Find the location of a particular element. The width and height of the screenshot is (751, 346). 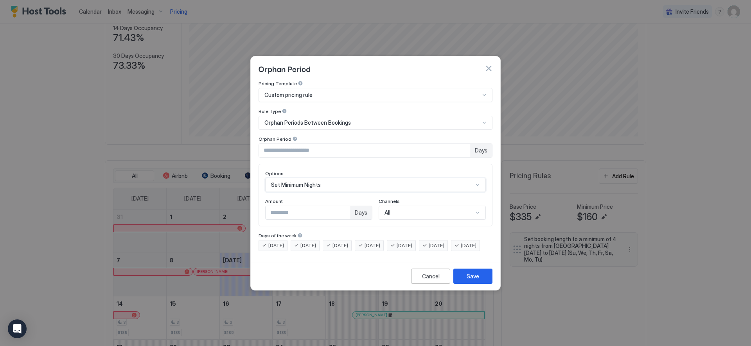

span: Custom pricing rule is located at coordinates (288, 95).